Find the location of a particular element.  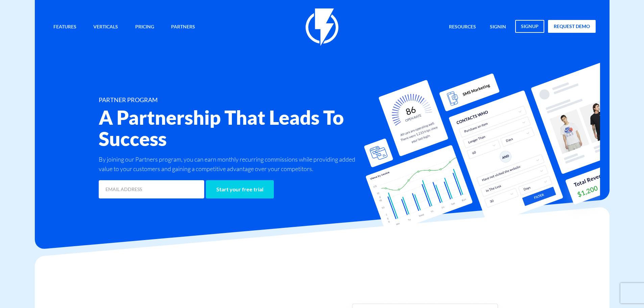

a: request demo is located at coordinates (572, 27).